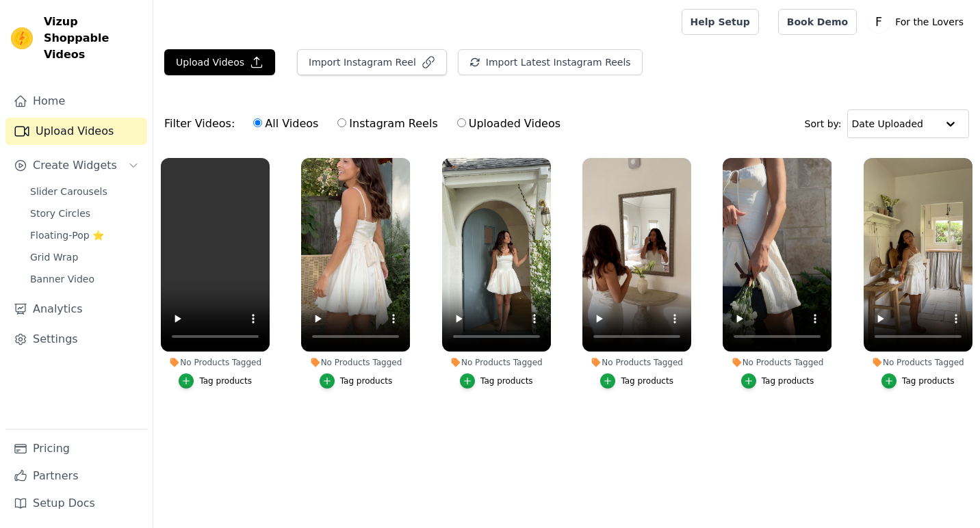 The image size is (980, 528). What do you see at coordinates (92, 38) in the screenshot?
I see `span: Vizup Shoppable Videos` at bounding box center [92, 38].